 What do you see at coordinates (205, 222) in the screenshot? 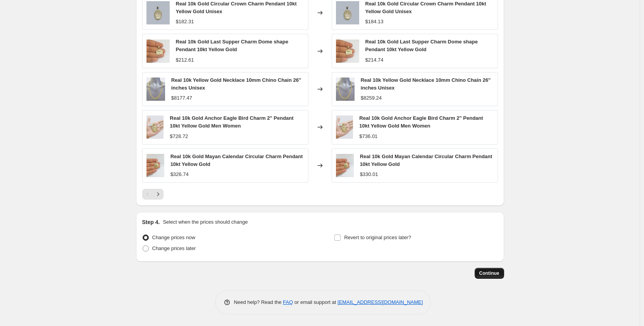
I see `p: Select when the prices should change` at bounding box center [205, 222].